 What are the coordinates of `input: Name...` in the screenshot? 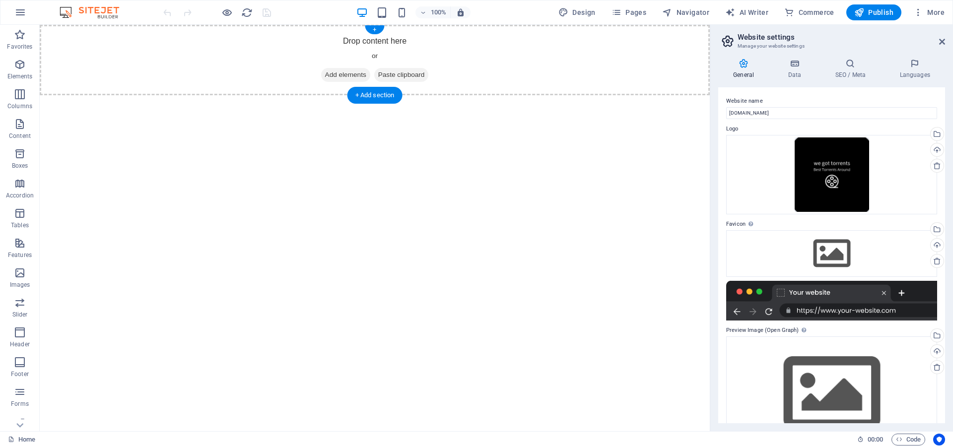 It's located at (831, 113).